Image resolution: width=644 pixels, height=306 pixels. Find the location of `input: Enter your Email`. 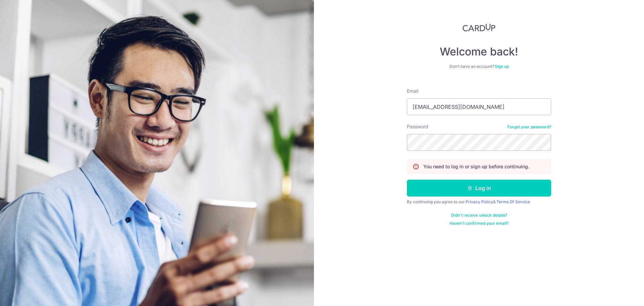

input: Enter your Email is located at coordinates (479, 107).